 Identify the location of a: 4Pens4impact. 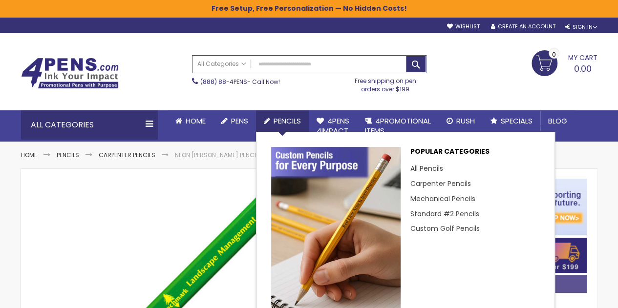
(333, 126).